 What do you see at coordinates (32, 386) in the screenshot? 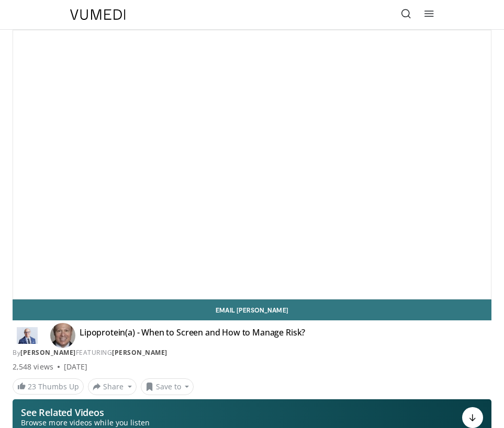
I see `span: 23` at bounding box center [32, 386].